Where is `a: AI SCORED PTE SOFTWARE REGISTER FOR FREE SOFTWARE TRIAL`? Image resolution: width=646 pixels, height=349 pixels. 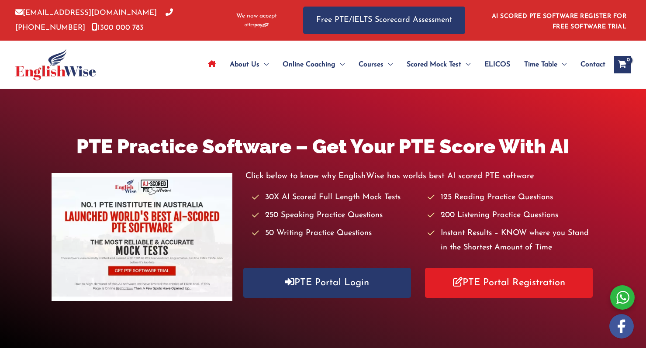 a: AI SCORED PTE SOFTWARE REGISTER FOR FREE SOFTWARE TRIAL is located at coordinates (559, 21).